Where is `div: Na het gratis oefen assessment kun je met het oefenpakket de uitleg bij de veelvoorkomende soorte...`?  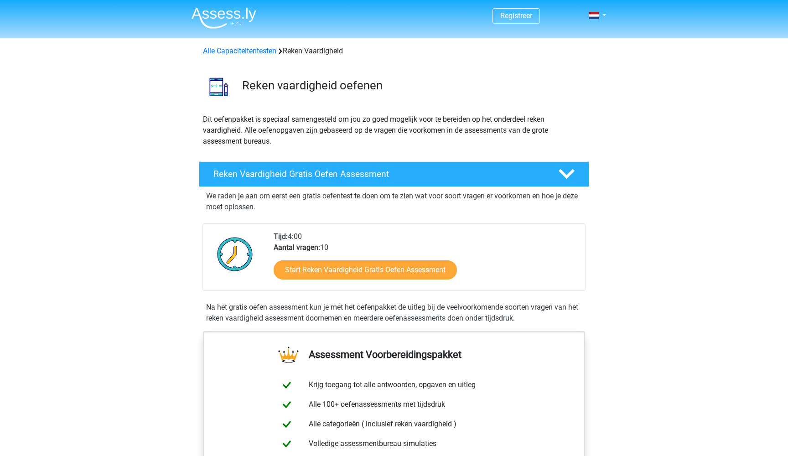
div: Na het gratis oefen assessment kun je met het oefenpakket de uitleg bij de veelvoorkomende soorte... is located at coordinates (394, 313).